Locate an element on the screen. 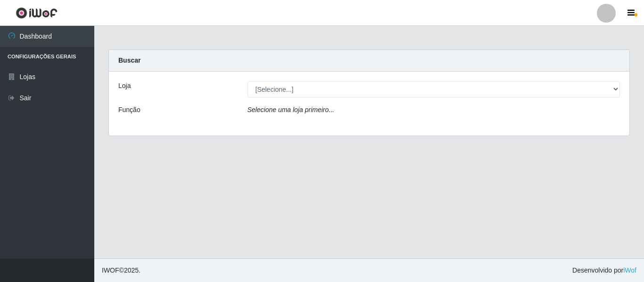  span: IWOF is located at coordinates (110, 270).